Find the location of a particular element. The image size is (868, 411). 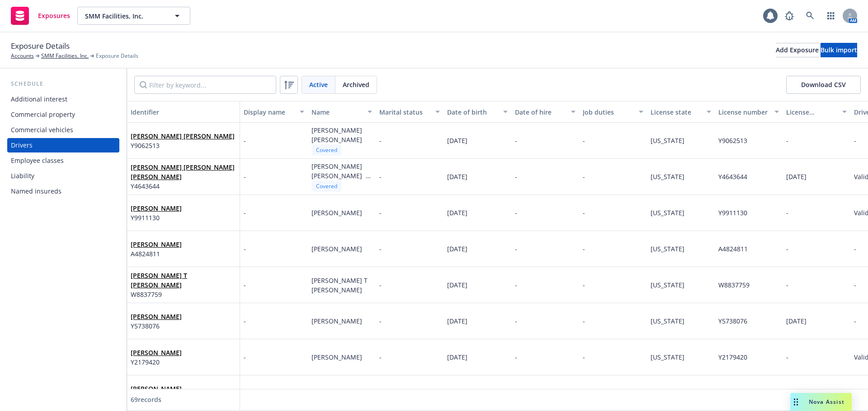

div: Drag to move is located at coordinates (795, 402).